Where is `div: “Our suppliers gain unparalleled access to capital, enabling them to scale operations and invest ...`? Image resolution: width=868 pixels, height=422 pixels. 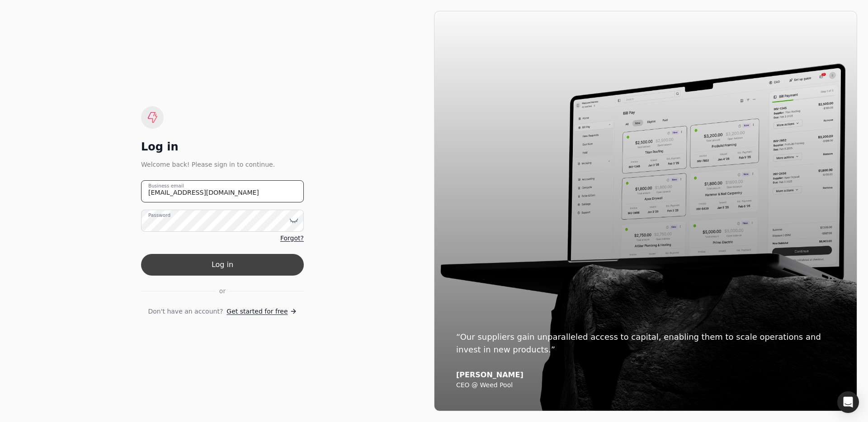 div: “Our suppliers gain unparalleled access to capital, enabling them to scale operations and invest ... is located at coordinates (646, 344).